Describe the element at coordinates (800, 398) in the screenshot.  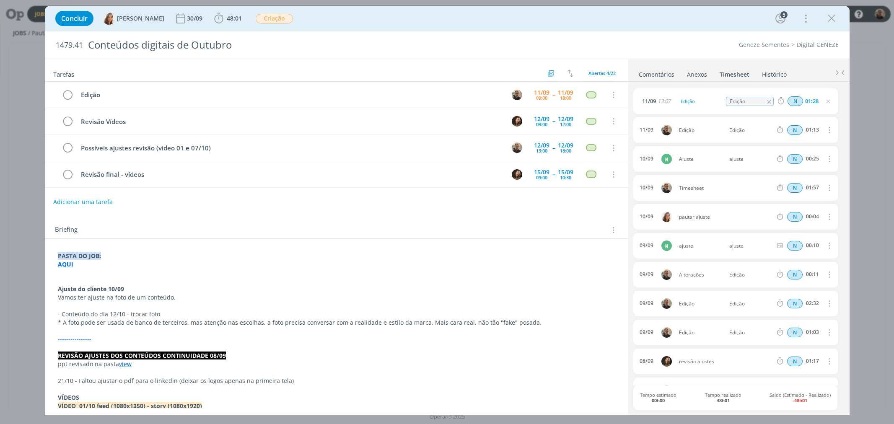
I see `span: Saldo (Estimado - Realizado)` at that location.